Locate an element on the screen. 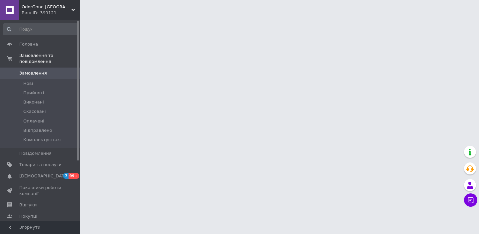 This screenshot has width=479, height=234. span: Комплектується is located at coordinates (42, 140).